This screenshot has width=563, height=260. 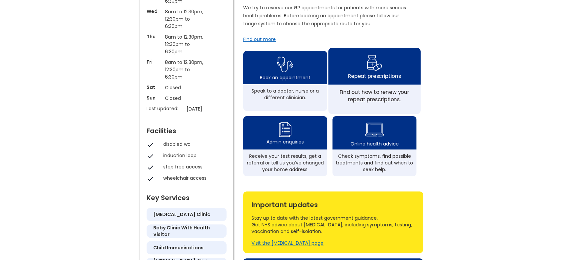 What do you see at coordinates (193, 178) in the screenshot?
I see `div: wheelchair access` at bounding box center [193, 178].